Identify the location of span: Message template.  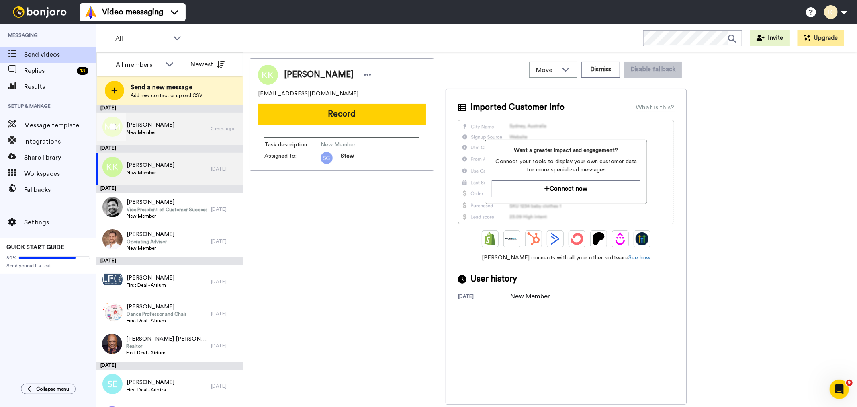
(60, 125).